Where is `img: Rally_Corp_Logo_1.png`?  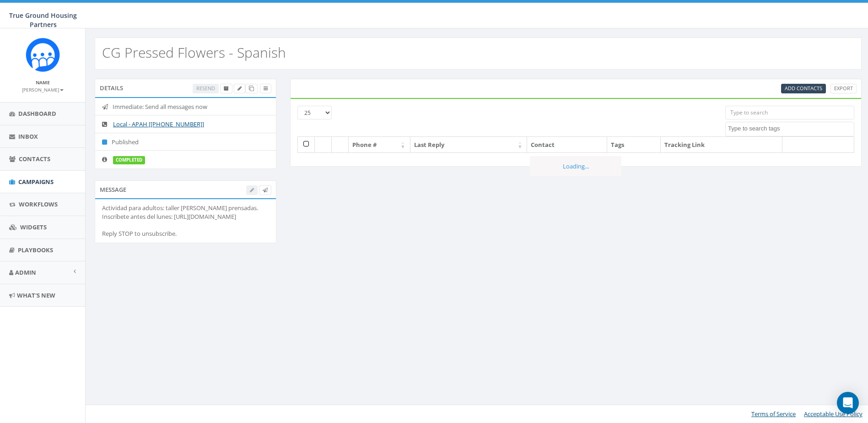
img: Rally_Corp_Logo_1.png is located at coordinates (43, 54).